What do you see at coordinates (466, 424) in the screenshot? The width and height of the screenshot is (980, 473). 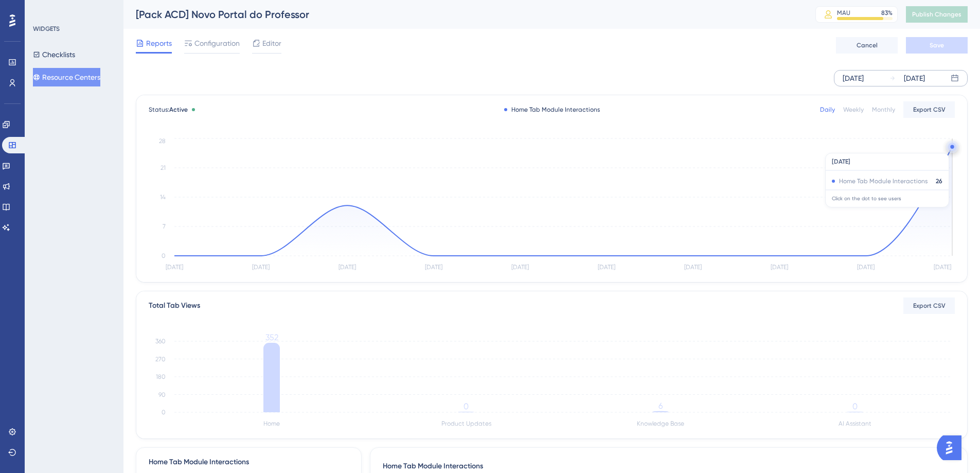 I see `tspan: Product Updates` at bounding box center [466, 424].